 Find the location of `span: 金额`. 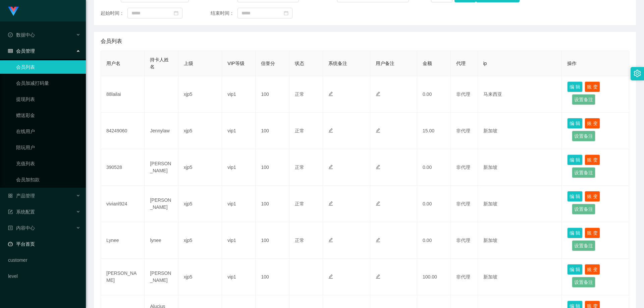

span: 金额 is located at coordinates (427, 63).